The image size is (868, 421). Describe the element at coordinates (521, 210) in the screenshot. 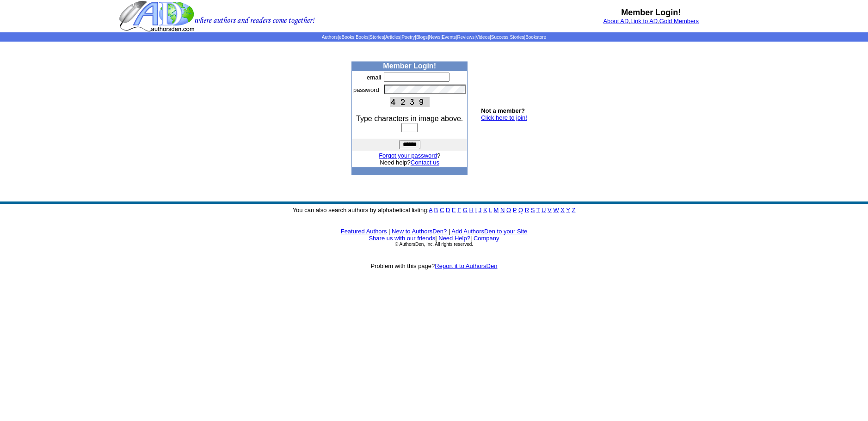

I see `a: Q` at that location.